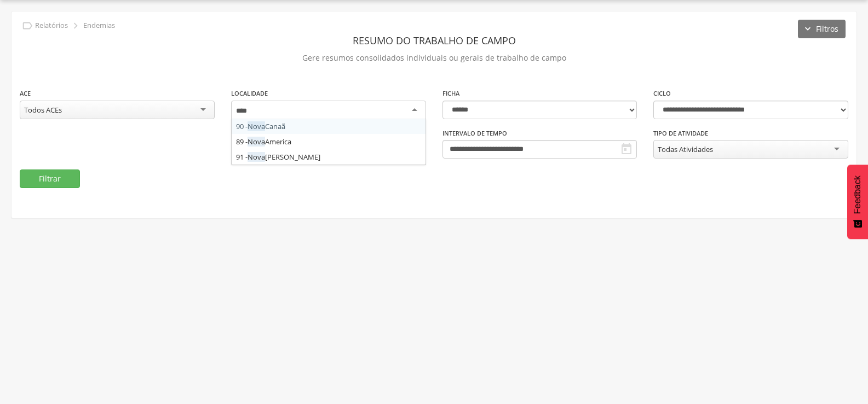 The height and width of the screenshot is (404, 868). I want to click on button: Feedback - Mostrar pesquisa, so click(857, 202).